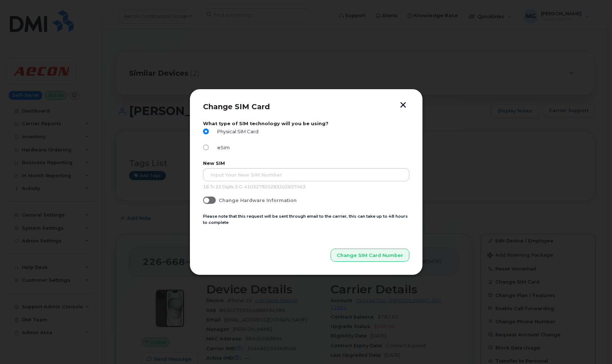  I want to click on span: Physical SIM Card, so click(237, 131).